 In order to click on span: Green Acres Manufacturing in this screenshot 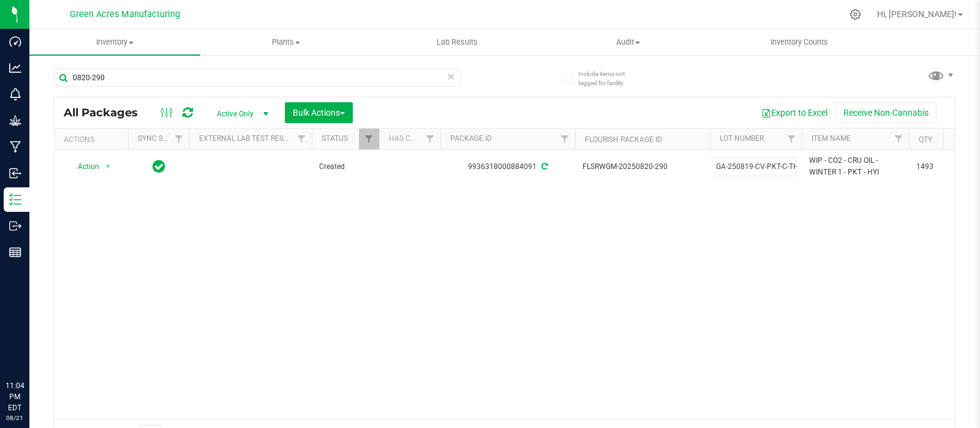, I will do `click(125, 14)`.